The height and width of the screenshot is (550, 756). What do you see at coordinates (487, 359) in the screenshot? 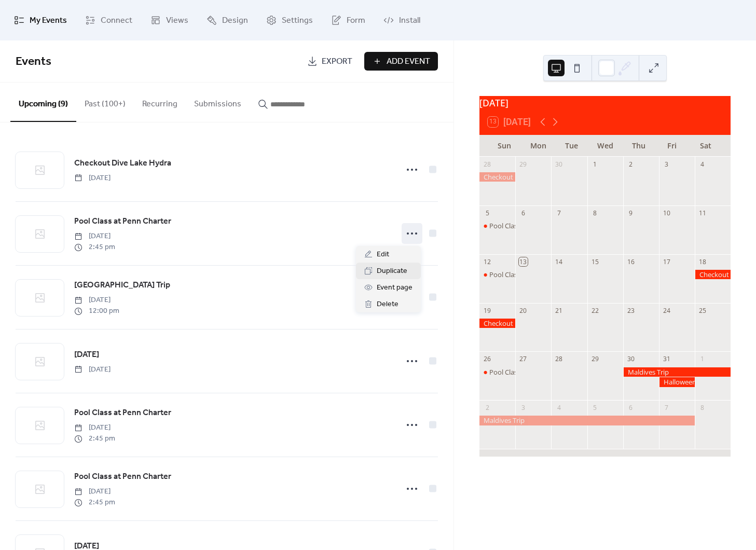
I see `div: 26` at bounding box center [487, 359].